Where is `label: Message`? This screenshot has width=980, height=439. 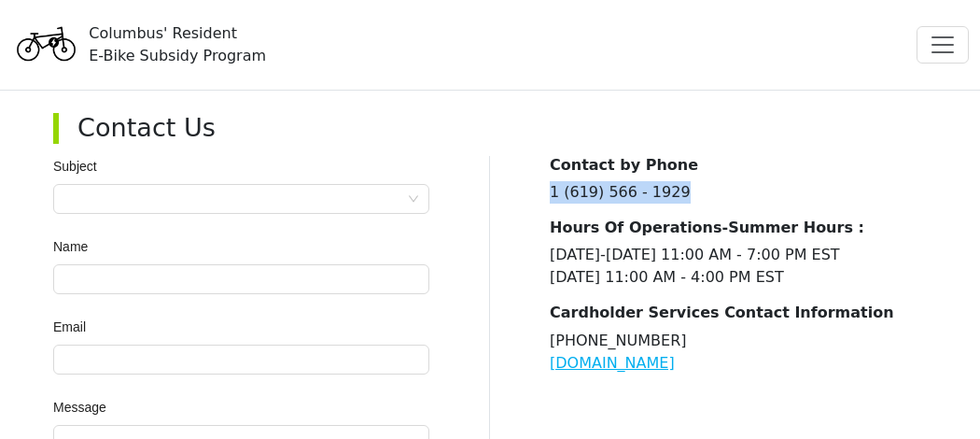
label: Message is located at coordinates (86, 408).